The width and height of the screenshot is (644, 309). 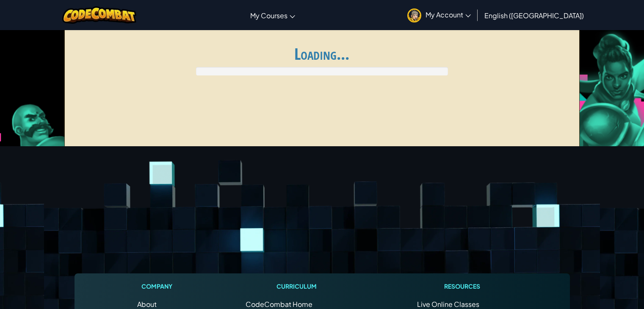 I want to click on a: My Courses, so click(x=272, y=15).